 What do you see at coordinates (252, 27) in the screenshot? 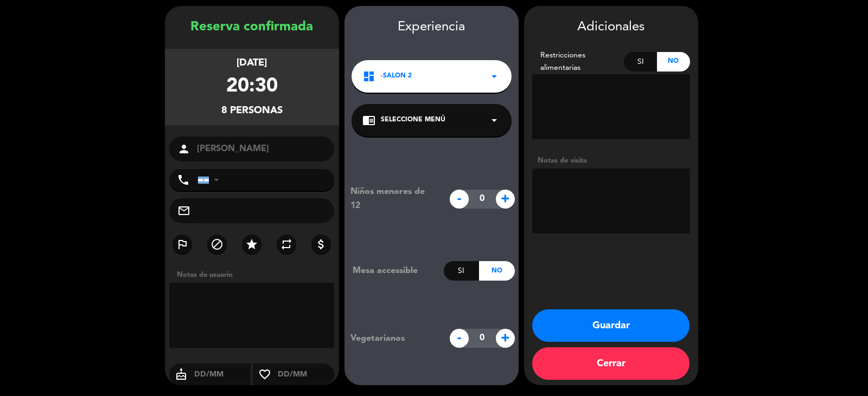
I see `div: Reserva confirmada` at bounding box center [252, 27].